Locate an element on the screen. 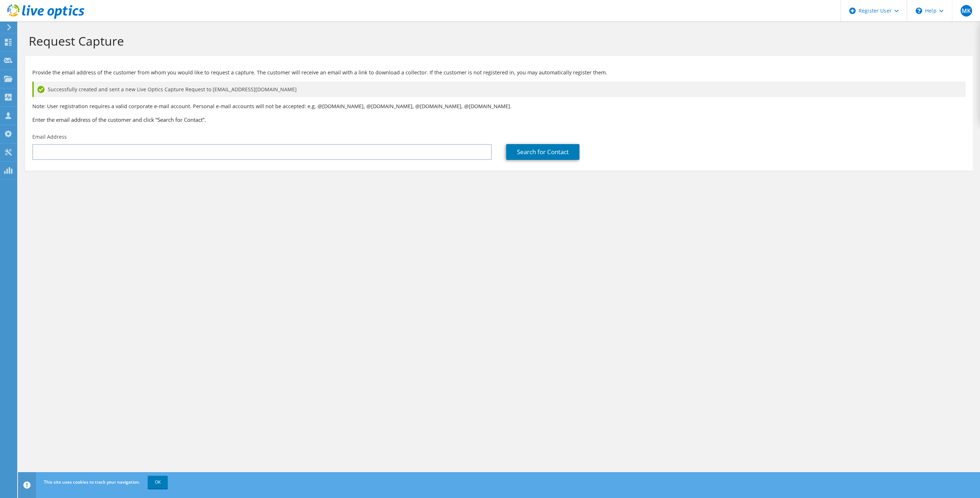 The height and width of the screenshot is (498, 980). h3: Enter the email address of the customer and click “Search for Contact”. is located at coordinates (499, 119).